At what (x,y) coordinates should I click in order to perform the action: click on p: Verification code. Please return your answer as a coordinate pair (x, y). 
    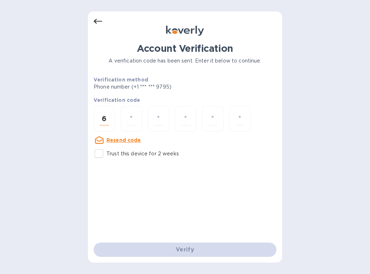
    Looking at the image, I should click on (185, 100).